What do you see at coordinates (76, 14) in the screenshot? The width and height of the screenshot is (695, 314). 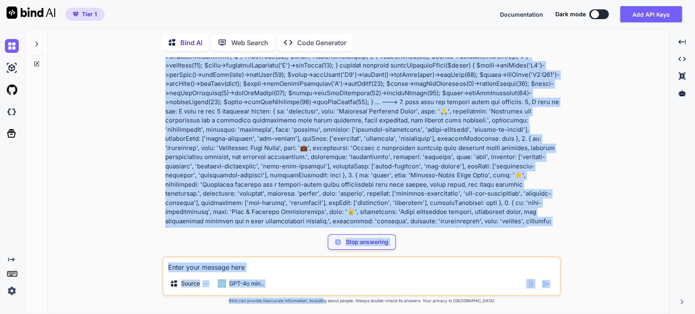 I see `img: premium` at bounding box center [76, 14].